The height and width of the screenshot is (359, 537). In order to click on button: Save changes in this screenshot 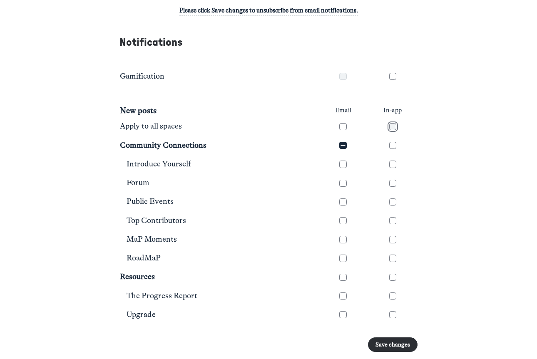, I will do `click(393, 345)`.